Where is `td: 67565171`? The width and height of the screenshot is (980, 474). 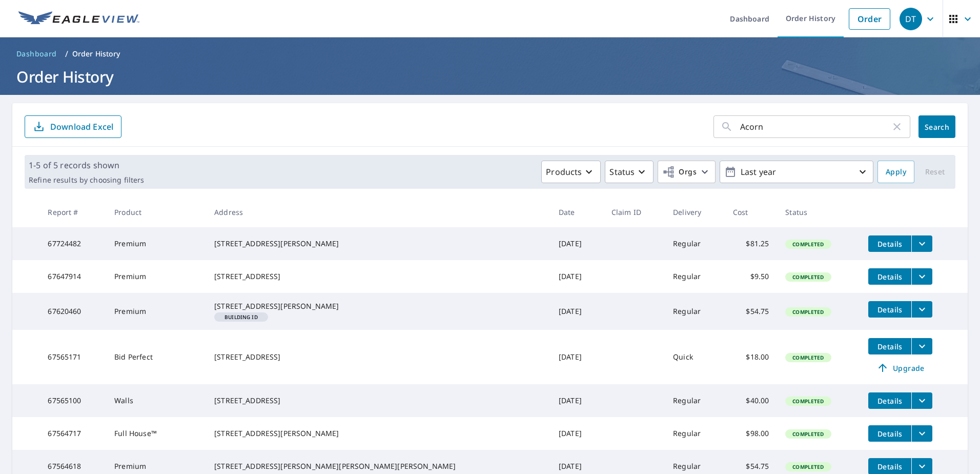
td: 67565171 is located at coordinates (73, 357).